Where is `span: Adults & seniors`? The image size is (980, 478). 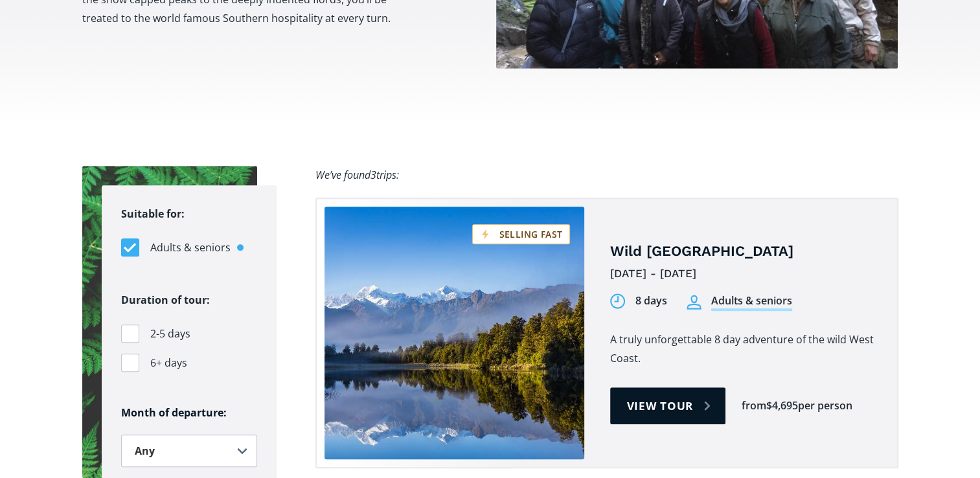 span: Adults & seniors is located at coordinates (190, 247).